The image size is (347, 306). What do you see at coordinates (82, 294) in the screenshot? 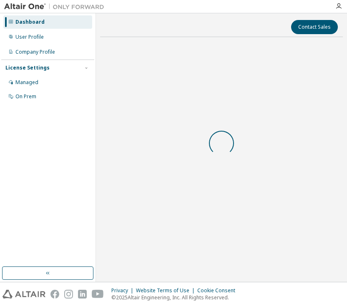
I see `img: linkedin.svg` at bounding box center [82, 294].